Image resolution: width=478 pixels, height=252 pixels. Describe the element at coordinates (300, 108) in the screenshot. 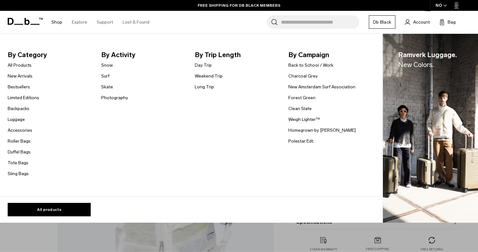

I see `a: Clean Slate` at that location.